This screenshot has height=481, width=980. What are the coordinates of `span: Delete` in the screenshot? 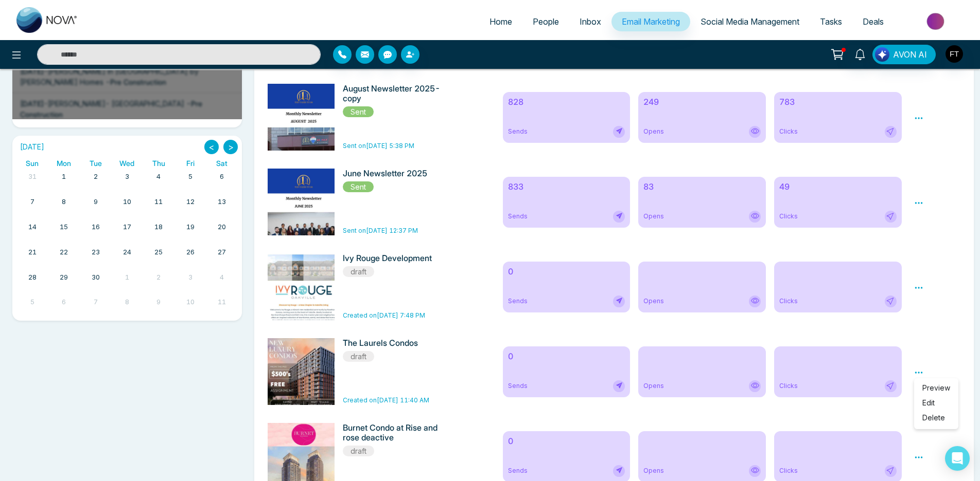 It's located at (934, 417).